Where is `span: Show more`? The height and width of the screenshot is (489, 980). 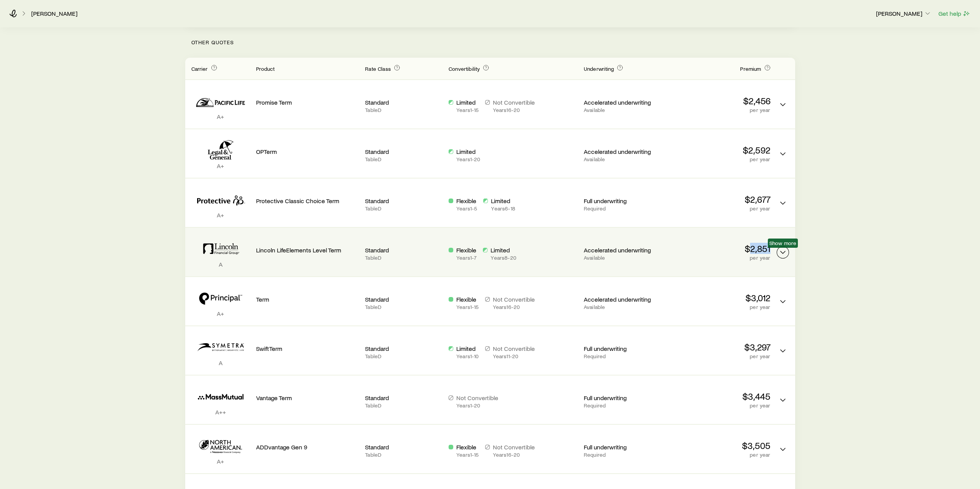 span: Show more is located at coordinates (783, 243).